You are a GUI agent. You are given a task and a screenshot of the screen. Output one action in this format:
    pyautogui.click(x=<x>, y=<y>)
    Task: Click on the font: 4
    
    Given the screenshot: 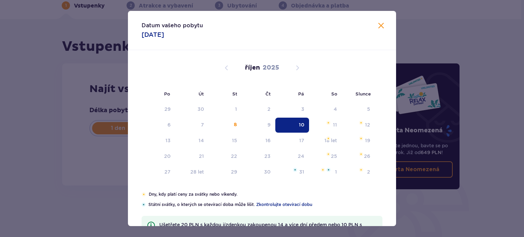 What is the action you would take?
    pyautogui.click(x=335, y=109)
    